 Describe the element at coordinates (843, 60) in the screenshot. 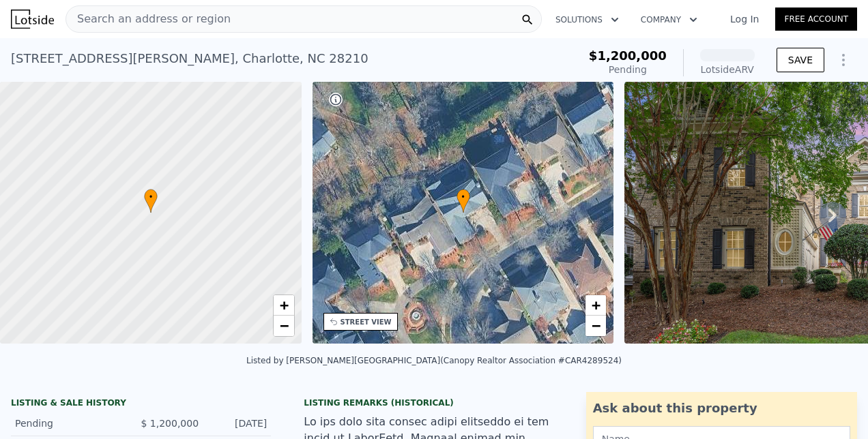

I see `button: Show Options` at that location.